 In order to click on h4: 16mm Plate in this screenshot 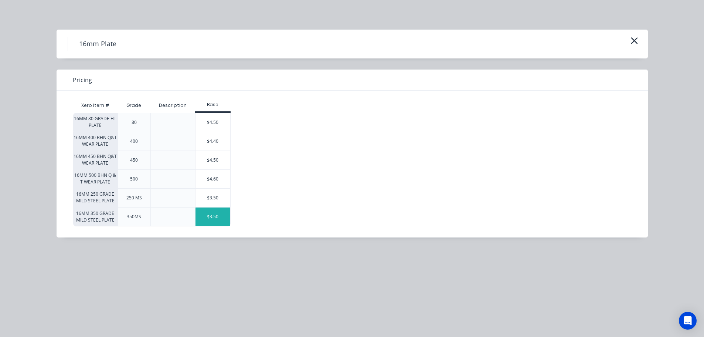, I will do `click(98, 44)`.